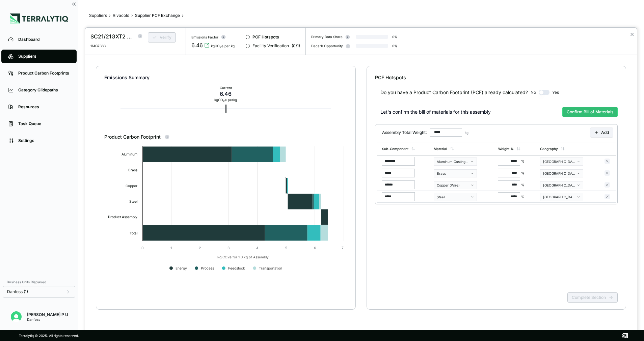 This screenshot has width=644, height=341. What do you see at coordinates (327, 46) in the screenshot?
I see `div: Decarb Opportunity` at bounding box center [327, 46].